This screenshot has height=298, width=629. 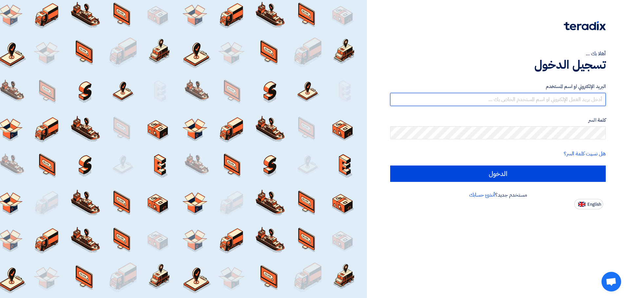 I want to click on img: Teradix logo, so click(x=585, y=26).